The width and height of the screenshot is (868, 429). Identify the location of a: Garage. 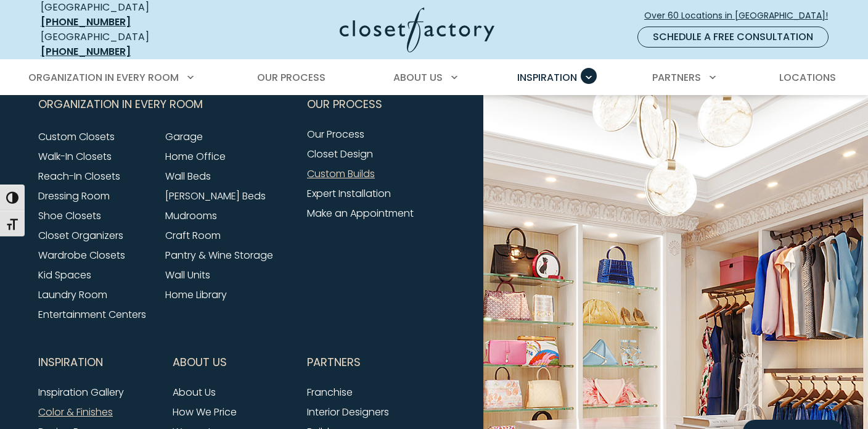
(184, 137).